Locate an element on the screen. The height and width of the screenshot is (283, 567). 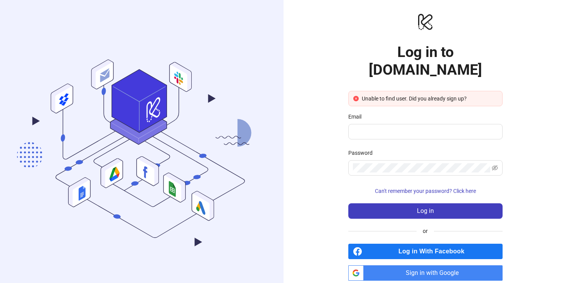
label: Email is located at coordinates (357, 117).